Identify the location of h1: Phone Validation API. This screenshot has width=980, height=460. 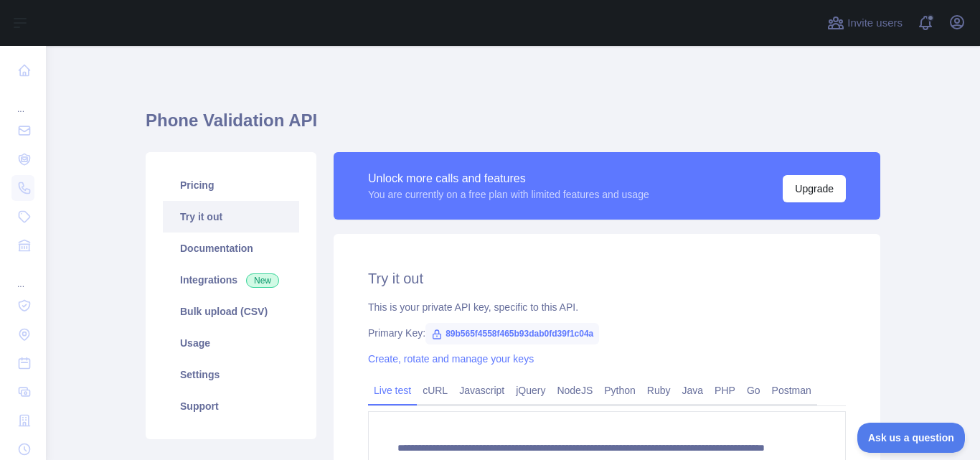
(513, 126).